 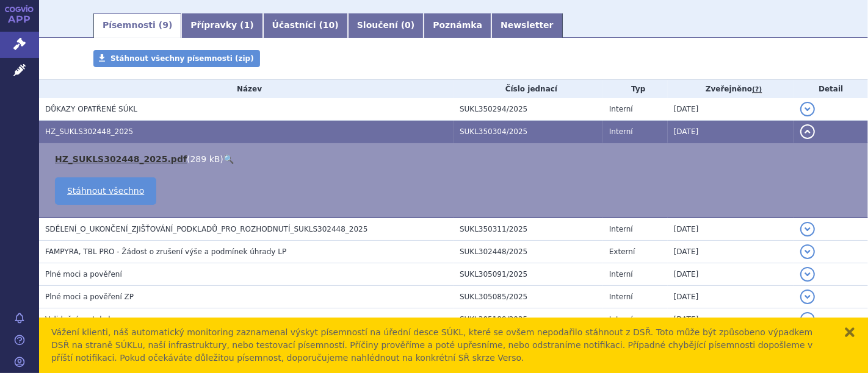 What do you see at coordinates (528, 252) in the screenshot?
I see `td: SUKL302448/2025` at bounding box center [528, 252].